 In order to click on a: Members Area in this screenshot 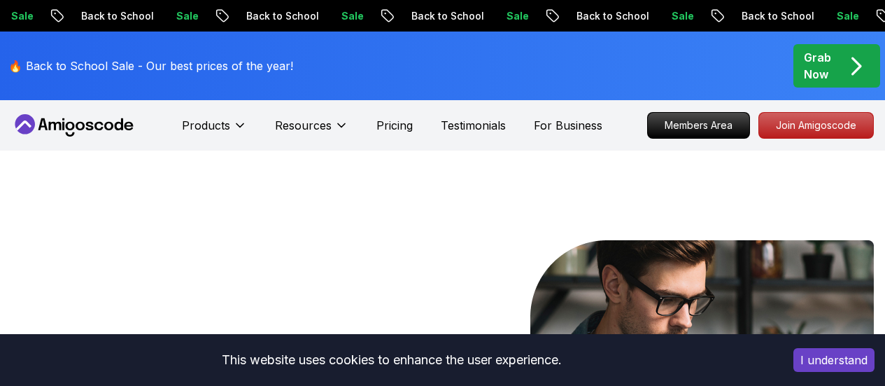, I will do `click(698, 125)`.